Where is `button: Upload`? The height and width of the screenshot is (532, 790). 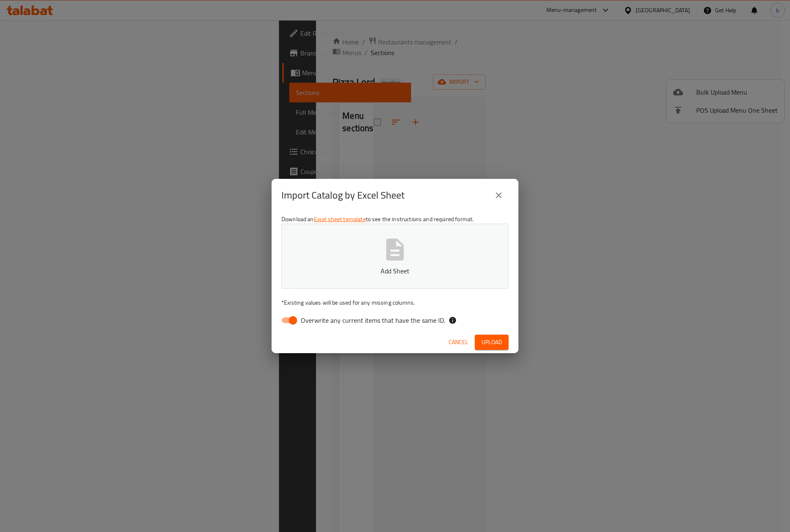
button: Upload is located at coordinates (492, 342).